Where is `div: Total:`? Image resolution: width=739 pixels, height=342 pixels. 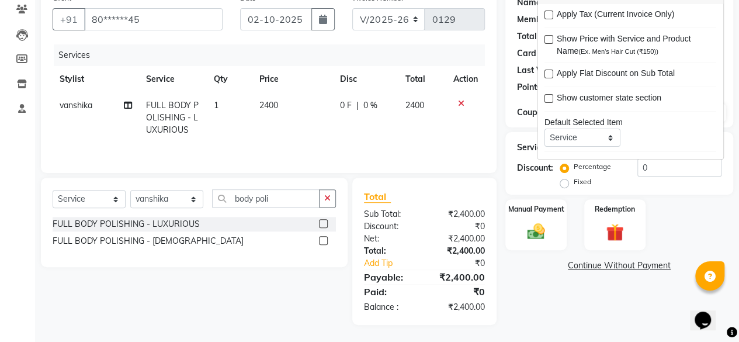 div: Total: is located at coordinates (390, 251).